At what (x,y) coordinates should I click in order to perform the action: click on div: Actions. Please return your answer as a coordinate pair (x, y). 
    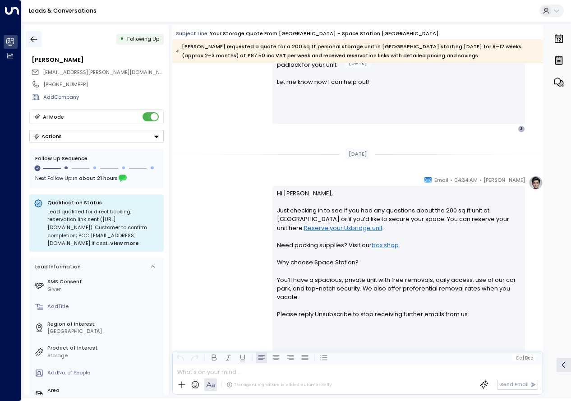
    Looking at the image, I should click on (47, 136).